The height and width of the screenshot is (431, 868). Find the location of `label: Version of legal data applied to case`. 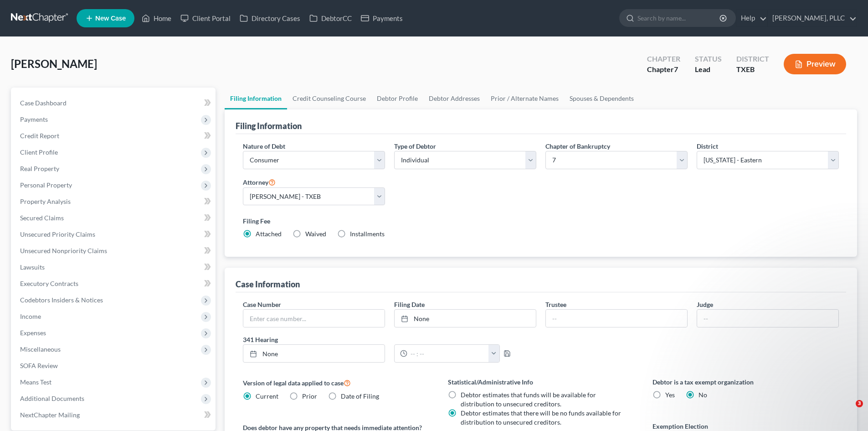

label: Version of legal data applied to case is located at coordinates (336, 382).